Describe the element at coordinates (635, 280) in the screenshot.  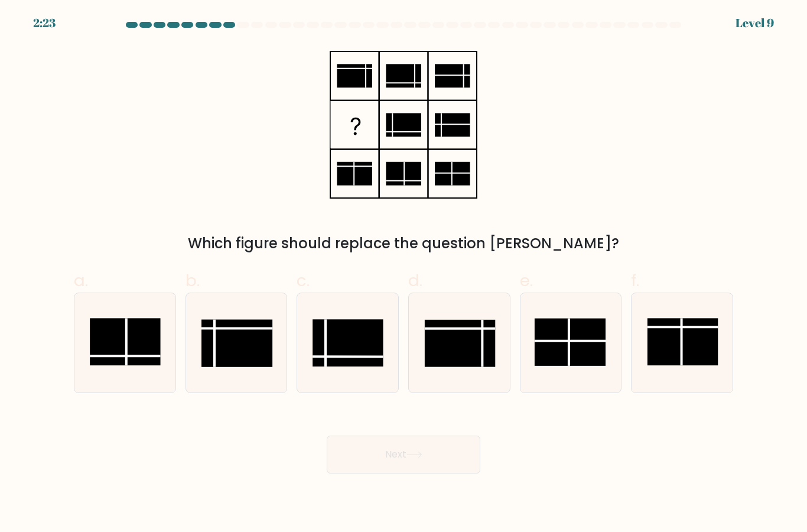
I see `span: f.` at that location.